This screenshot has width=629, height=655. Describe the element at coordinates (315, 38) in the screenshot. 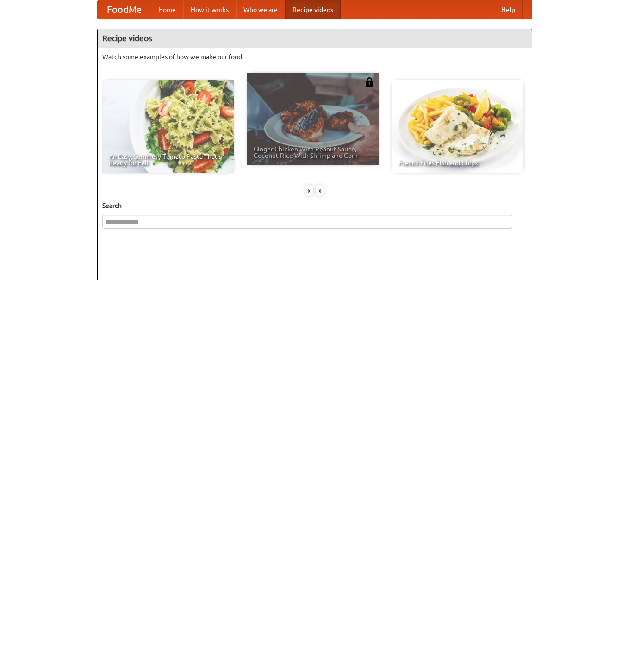

I see `h4: Recipe videos` at that location.